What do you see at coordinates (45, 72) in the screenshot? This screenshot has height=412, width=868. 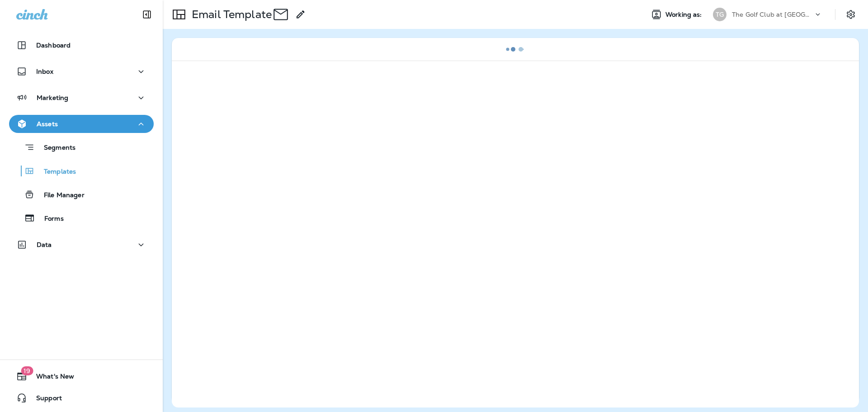 I see `p: Inbox` at bounding box center [45, 72].